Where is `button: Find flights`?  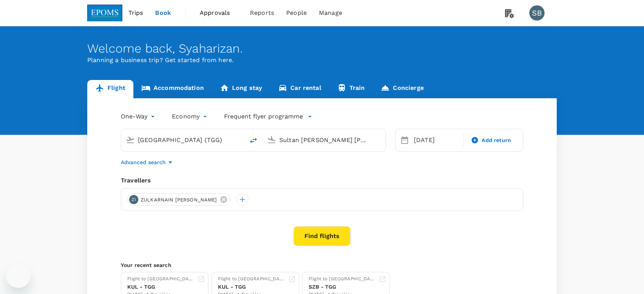 button: Find flights is located at coordinates (322, 236).